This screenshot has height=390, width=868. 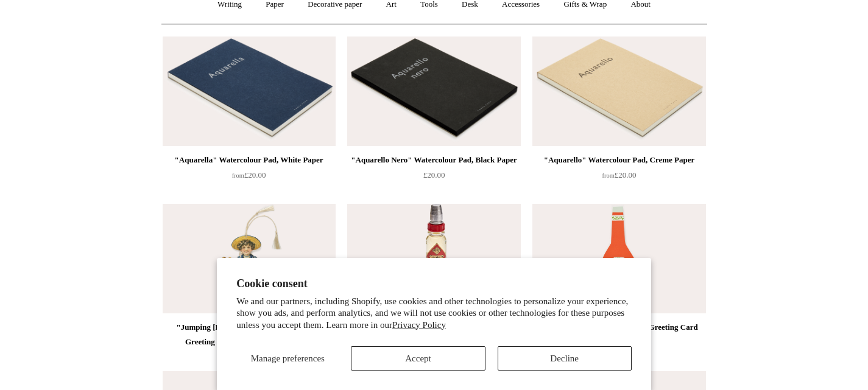 What do you see at coordinates (619, 160) in the screenshot?
I see `div: "Aquarello" Watercolour Pad, Creme Paper` at bounding box center [619, 160].